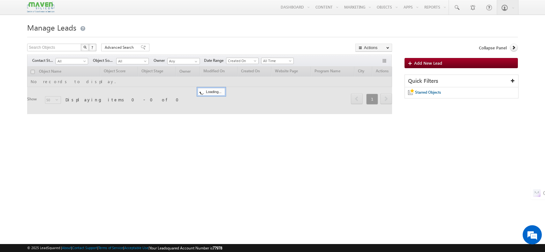 This screenshot has width=545, height=252. What do you see at coordinates (428, 92) in the screenshot?
I see `span: Starred Objects` at bounding box center [428, 92].